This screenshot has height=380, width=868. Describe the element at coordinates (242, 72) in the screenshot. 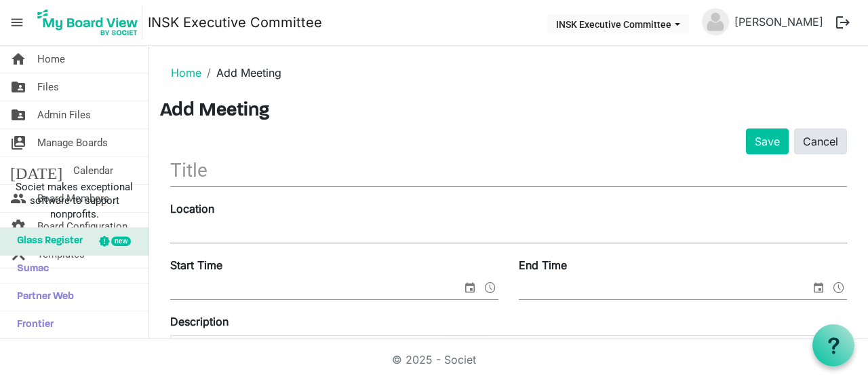

I see `li: Add Meeting` at that location.